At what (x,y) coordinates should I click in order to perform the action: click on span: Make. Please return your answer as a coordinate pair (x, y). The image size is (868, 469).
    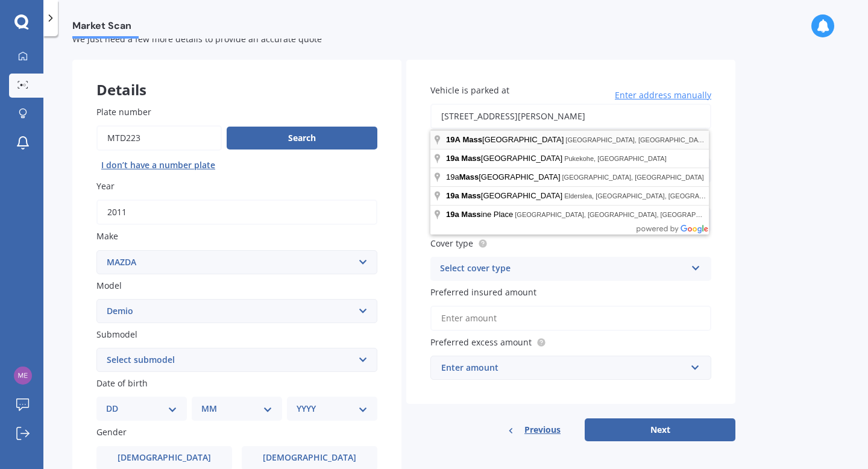
    Looking at the image, I should click on (107, 236).